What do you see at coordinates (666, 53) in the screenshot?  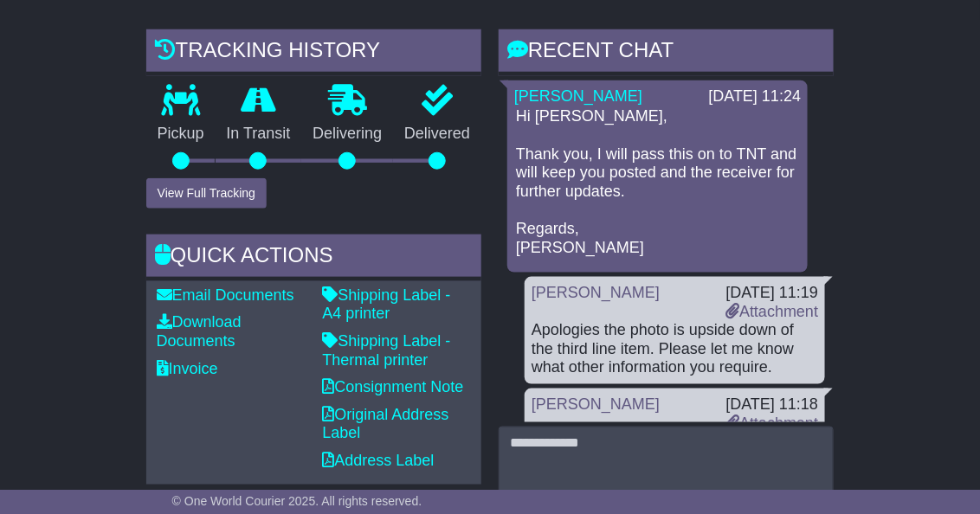 I see `div: RECENT CHAT` at bounding box center [666, 53].